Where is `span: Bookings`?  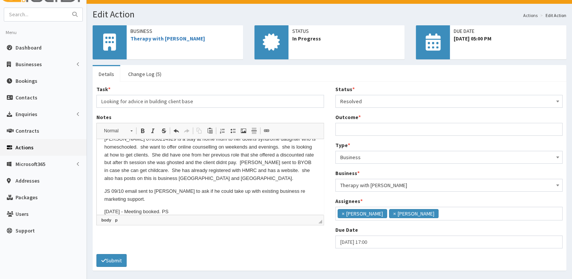 span: Bookings is located at coordinates (26, 81).